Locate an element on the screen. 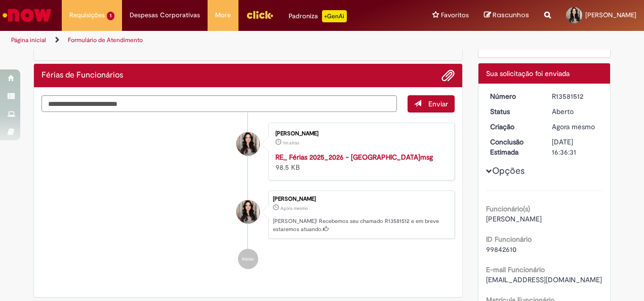  ul: Trilhas de página is located at coordinates (215, 40).